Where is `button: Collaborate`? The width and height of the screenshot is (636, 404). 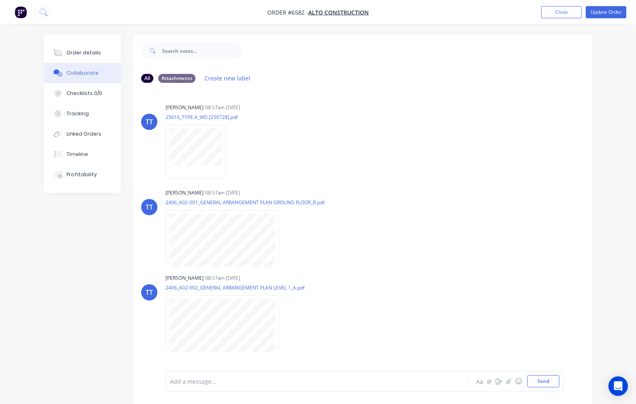
button: Collaborate is located at coordinates (82, 73).